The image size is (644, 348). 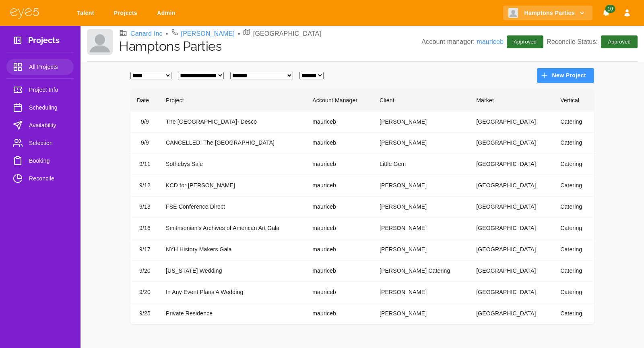 What do you see at coordinates (40, 126) in the screenshot?
I see `a: Availability` at bounding box center [40, 126].